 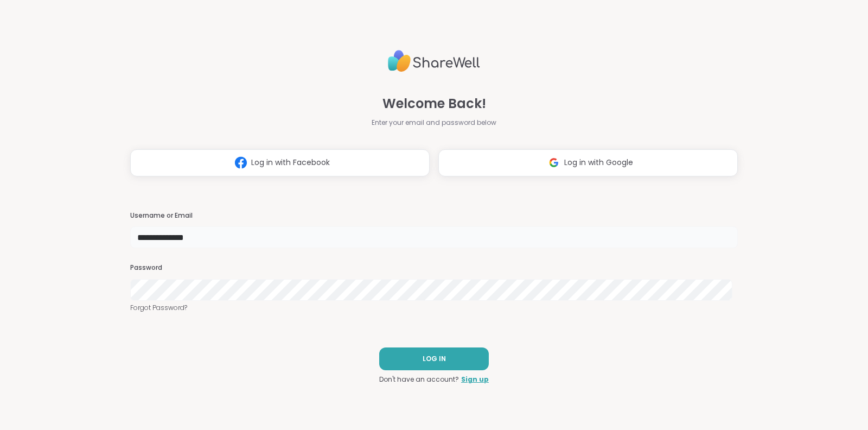 I want to click on img: ShareWell Logo, so click(x=434, y=61).